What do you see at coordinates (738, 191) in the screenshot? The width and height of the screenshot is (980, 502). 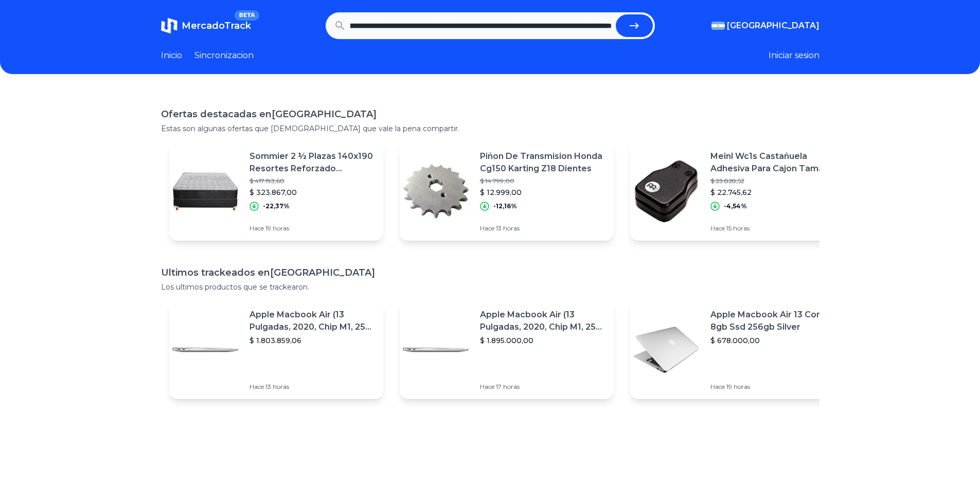 I see `a: Featured imageMeinl Wc1s Castañuela Adhesiva Para Cajon Tamaño Chico$ 23.828,52$ 22.745,62-4,54%H...` at bounding box center [738, 191].